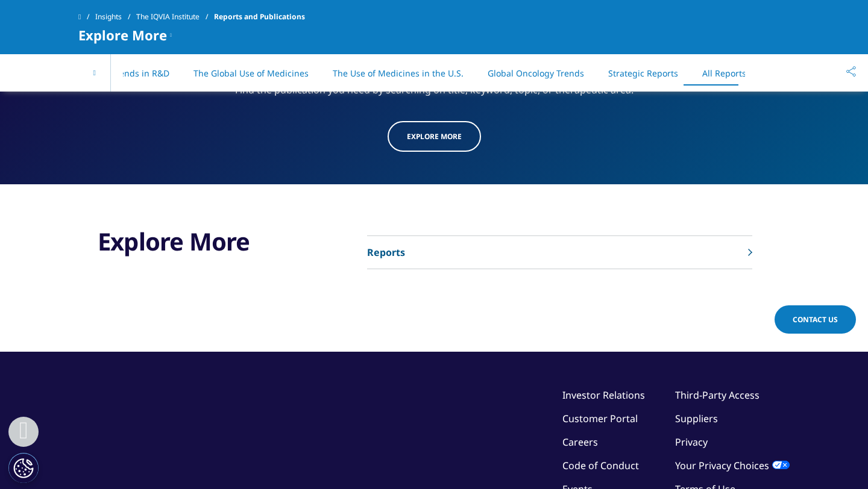 This screenshot has width=868, height=489. I want to click on a: The IQVIA Institute, so click(175, 17).